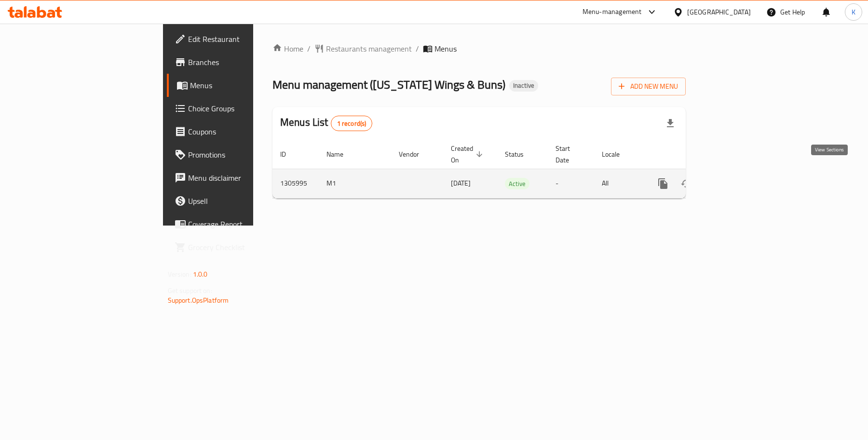 The image size is (868, 440). Describe the element at coordinates (244, 247) in the screenshot. I see `span: Grocery Checklist` at that location.